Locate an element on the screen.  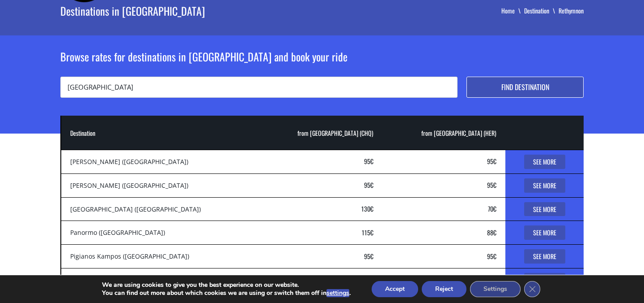
a: Destination is located at coordinates (541, 10).